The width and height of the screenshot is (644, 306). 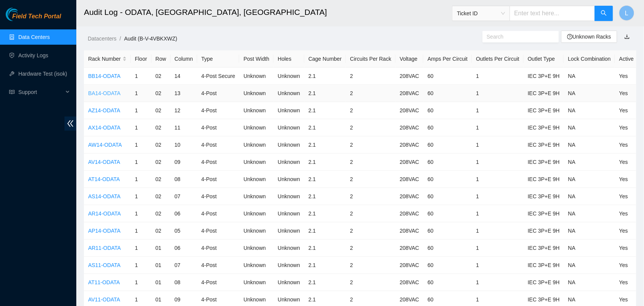 What do you see at coordinates (184, 196) in the screenshot?
I see `td: 07` at bounding box center [184, 196].